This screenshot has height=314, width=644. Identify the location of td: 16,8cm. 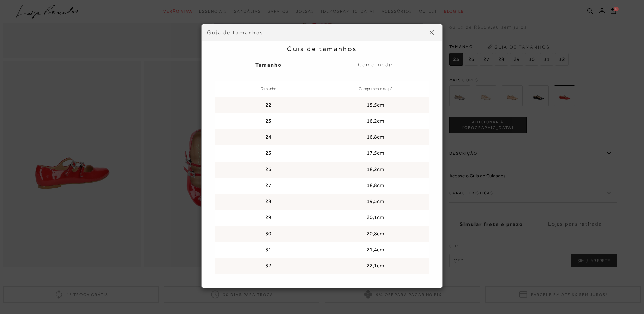
(375, 137).